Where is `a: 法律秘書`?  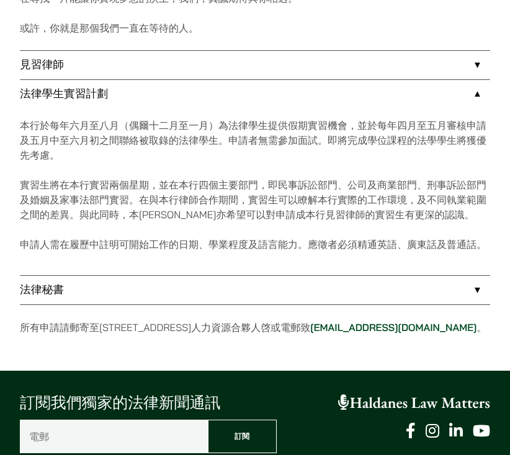 a: 法律秘書 is located at coordinates (255, 290).